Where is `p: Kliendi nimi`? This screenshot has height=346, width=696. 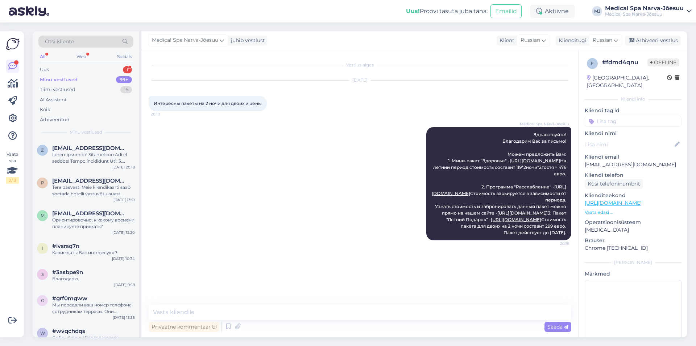 p: Kliendi nimi is located at coordinates (633, 133).